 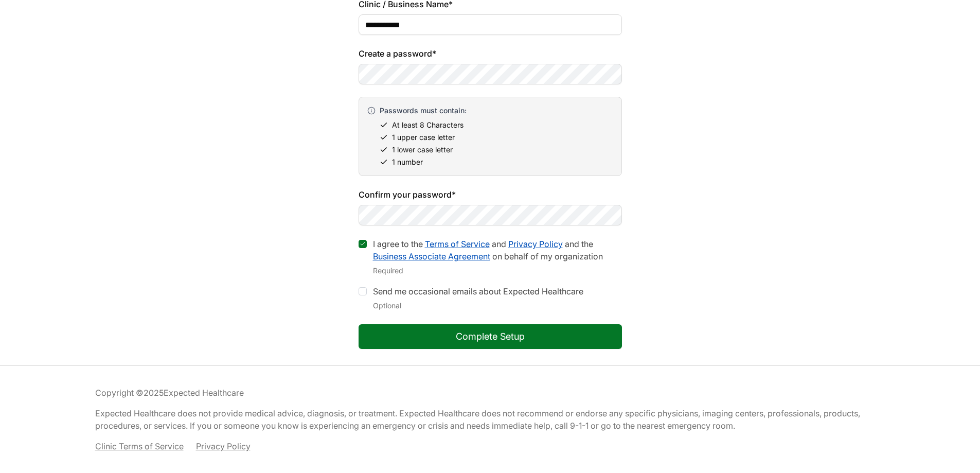 I want to click on label: Create a password*, so click(x=490, y=53).